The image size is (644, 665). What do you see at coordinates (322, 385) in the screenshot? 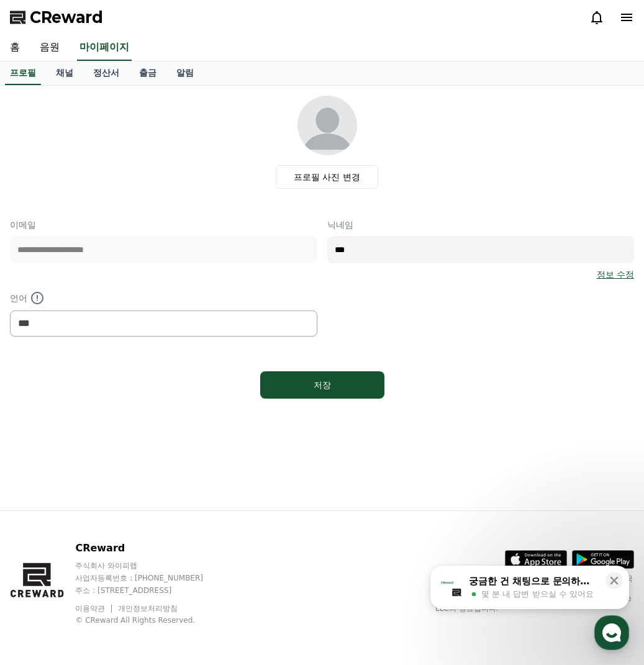
I see `button: 저장` at bounding box center [322, 385].